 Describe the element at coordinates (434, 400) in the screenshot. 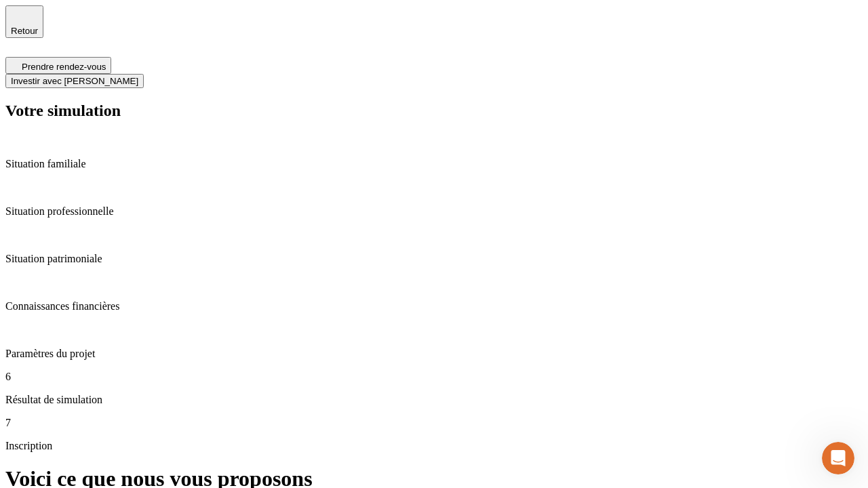

I see `p: Résultat de simulation` at that location.